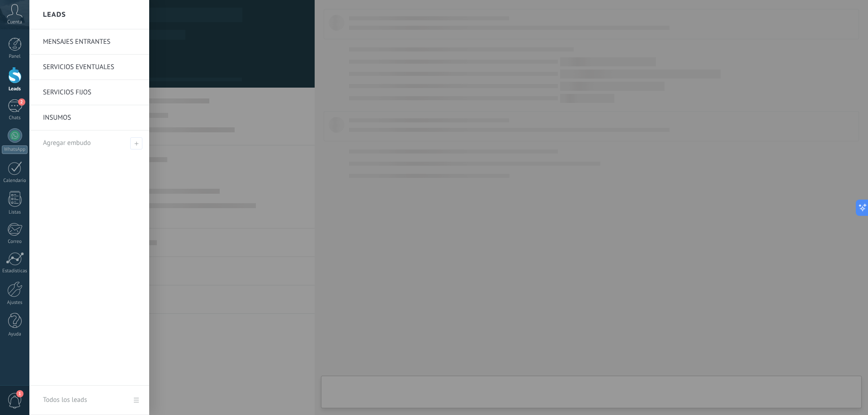 Image resolution: width=868 pixels, height=415 pixels. What do you see at coordinates (15, 150) in the screenshot?
I see `div: WhatsApp` at bounding box center [15, 150].